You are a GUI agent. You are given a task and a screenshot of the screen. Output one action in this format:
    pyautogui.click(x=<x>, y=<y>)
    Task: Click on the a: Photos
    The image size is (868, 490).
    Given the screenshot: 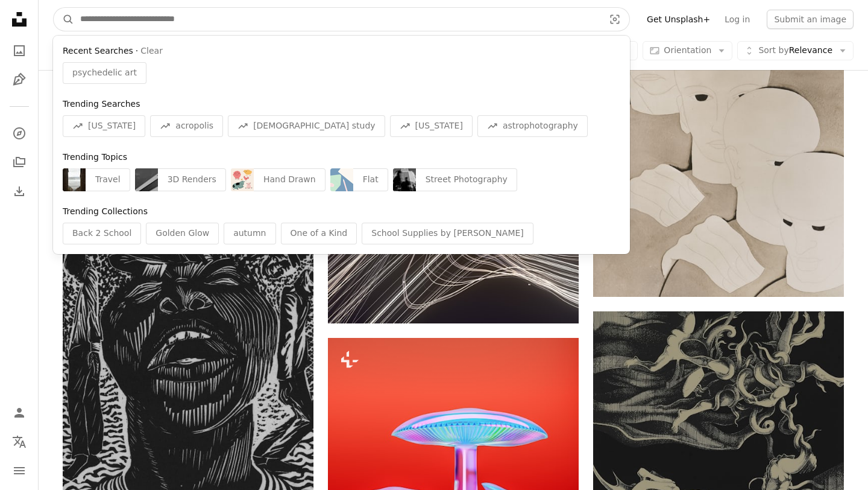 What is the action you would take?
    pyautogui.click(x=19, y=50)
    